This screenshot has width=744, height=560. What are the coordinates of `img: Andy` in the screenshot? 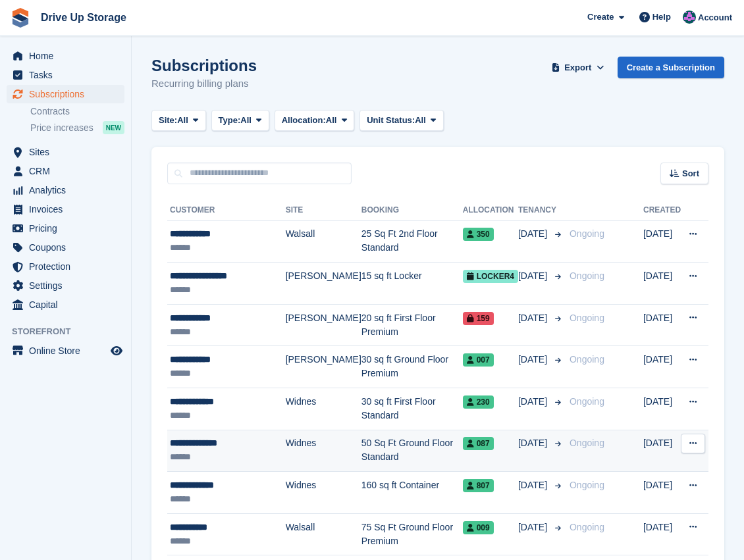 It's located at (689, 18).